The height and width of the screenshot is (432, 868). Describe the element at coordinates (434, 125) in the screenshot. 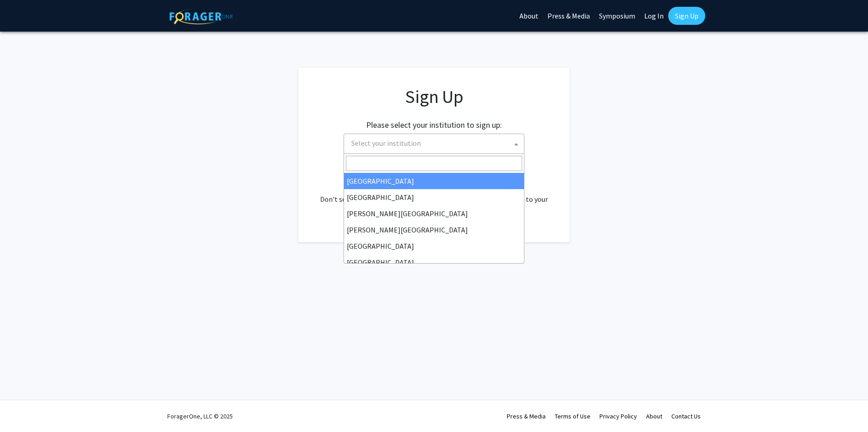

I see `h2: Please select your institution to sign up:` at that location.